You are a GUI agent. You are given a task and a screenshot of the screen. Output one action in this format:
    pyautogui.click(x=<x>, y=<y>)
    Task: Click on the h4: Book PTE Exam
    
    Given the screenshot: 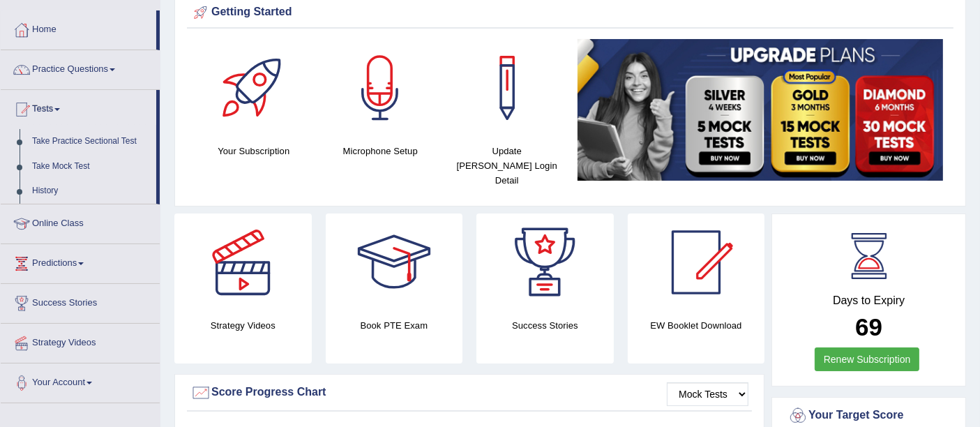 What is the action you would take?
    pyautogui.click(x=394, y=325)
    